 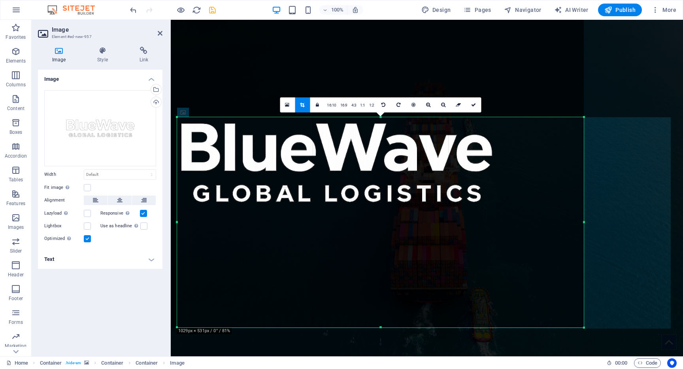 What do you see at coordinates (572, 10) in the screenshot?
I see `span: AI Writer` at bounding box center [572, 10].